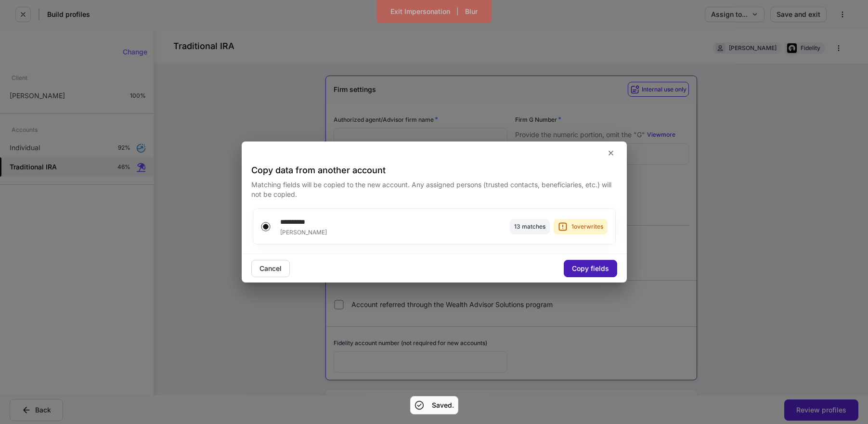  What do you see at coordinates (420, 12) in the screenshot?
I see `div: Exit Impersonation` at bounding box center [420, 12].